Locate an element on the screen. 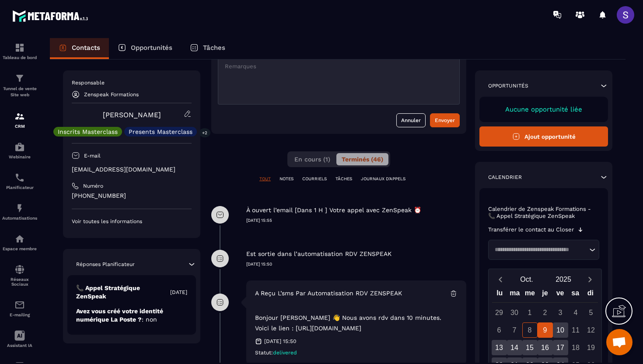  p: A reçu l’sms par automatisation RDV ZENSPEAK is located at coordinates (329, 293).